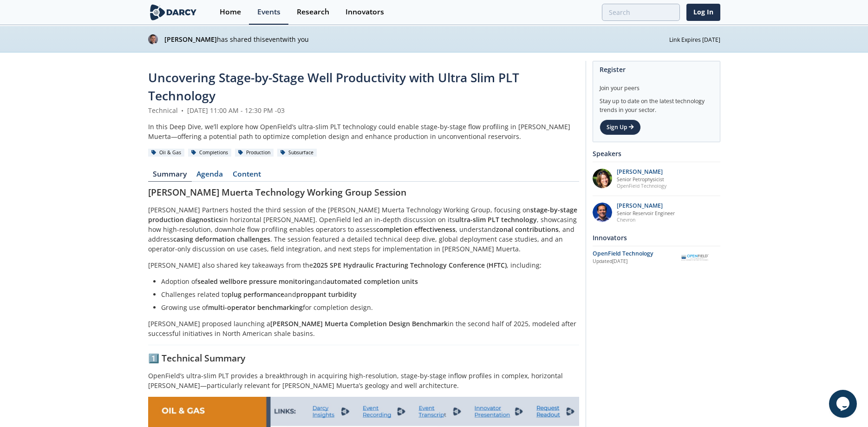 The width and height of the screenshot is (868, 427). Describe the element at coordinates (334, 86) in the screenshot. I see `span: Uncovering Stage-by-Stage Well Productivity with Ultra Slim PLT Technology` at that location.